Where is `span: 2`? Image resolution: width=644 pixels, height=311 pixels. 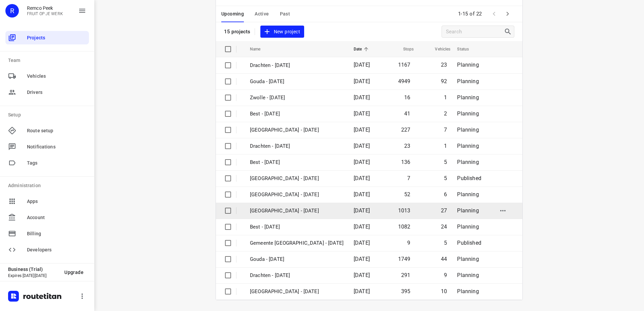 span: 2 is located at coordinates (445, 113).